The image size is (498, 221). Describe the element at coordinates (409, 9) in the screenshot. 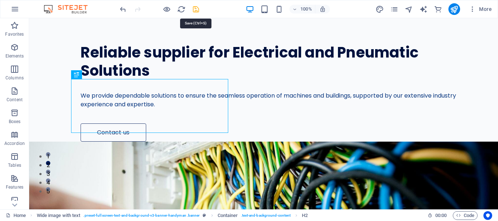

I see `i: Navigator` at that location.